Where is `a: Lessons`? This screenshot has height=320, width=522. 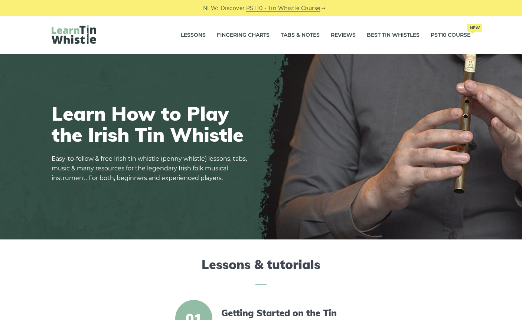
a: Lessons is located at coordinates (193, 35).